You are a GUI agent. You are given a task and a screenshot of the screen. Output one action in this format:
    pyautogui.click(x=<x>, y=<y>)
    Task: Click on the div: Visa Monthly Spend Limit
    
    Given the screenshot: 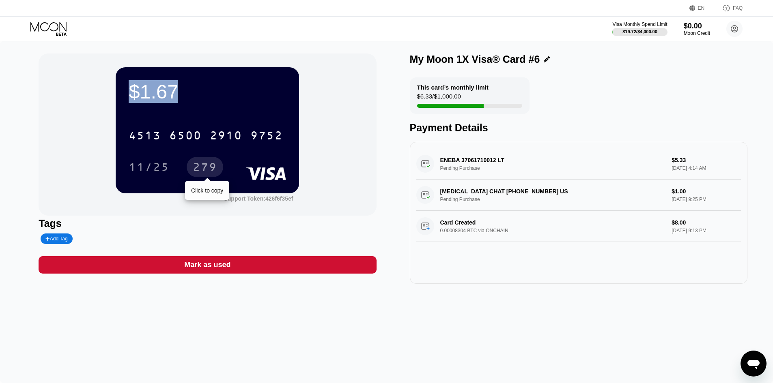 What is the action you would take?
    pyautogui.click(x=640, y=24)
    